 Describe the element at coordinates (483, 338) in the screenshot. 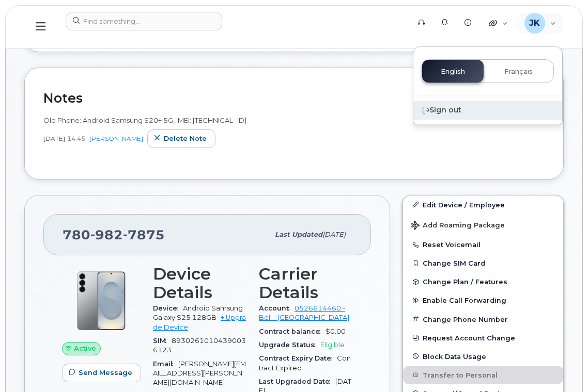

I see `button: Request Account Change` at that location.